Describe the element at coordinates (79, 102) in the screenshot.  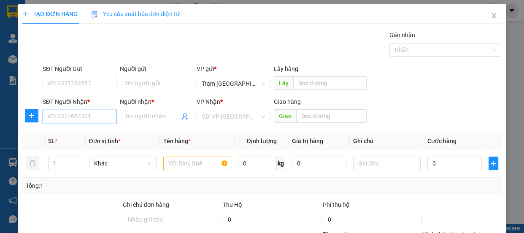
I see `div: SĐT Người Nhận` at that location.